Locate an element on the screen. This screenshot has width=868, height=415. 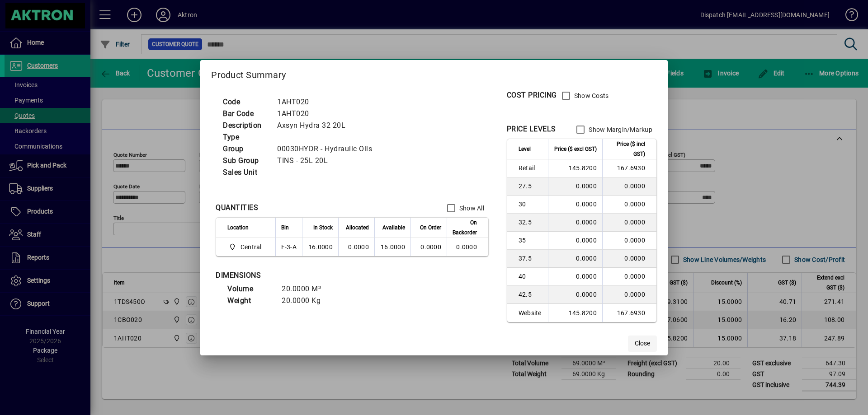
td: 00030HYDR - Hydraulic Oils is located at coordinates (328, 149).